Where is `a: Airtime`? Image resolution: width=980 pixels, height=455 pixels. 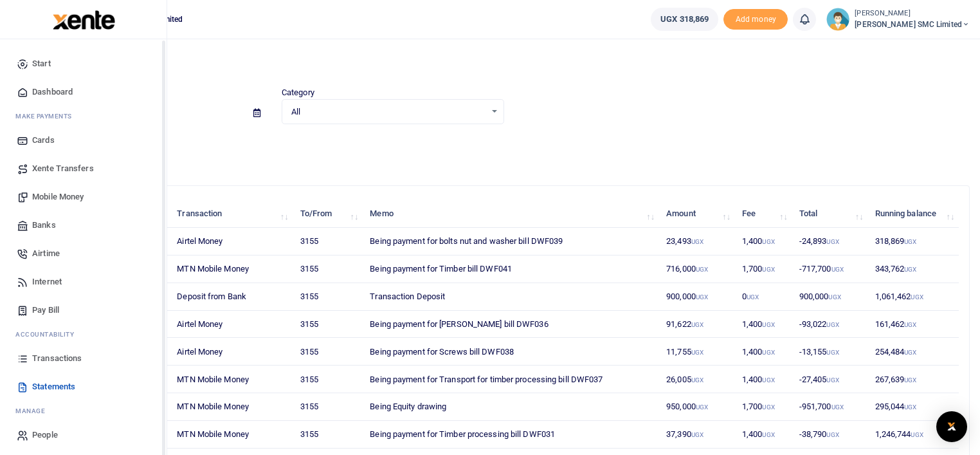
a: Airtime is located at coordinates (83, 253).